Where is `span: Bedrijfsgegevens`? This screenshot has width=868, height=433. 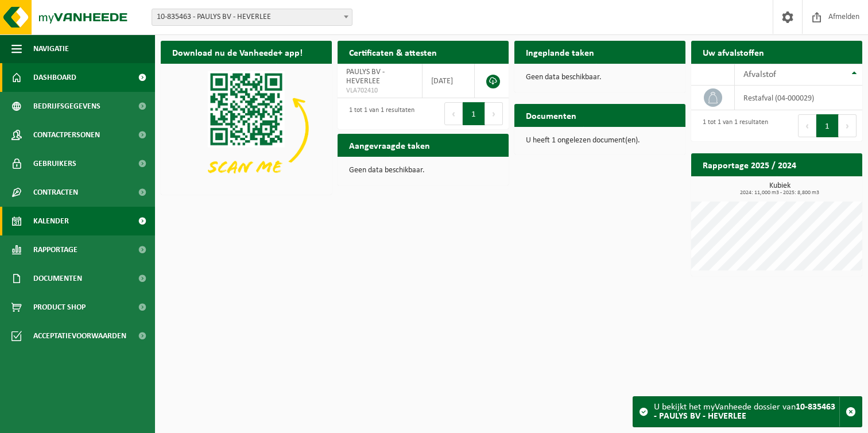
span: Bedrijfsgegevens is located at coordinates (66, 106).